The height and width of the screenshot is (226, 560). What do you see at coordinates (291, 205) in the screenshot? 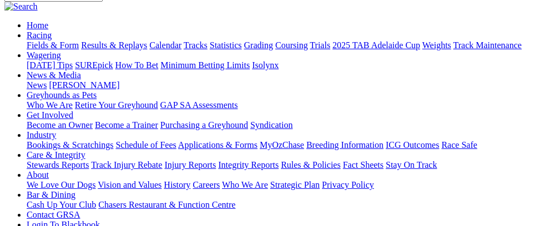
I see `div: Bar & Dining` at bounding box center [291, 205].